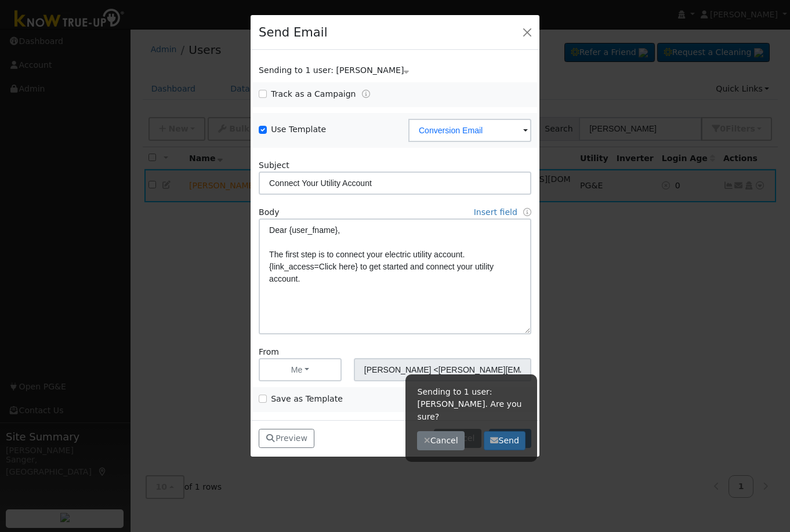 Image resolution: width=790 pixels, height=532 pixels. Describe the element at coordinates (441, 441) in the screenshot. I see `button: Cancel` at that location.